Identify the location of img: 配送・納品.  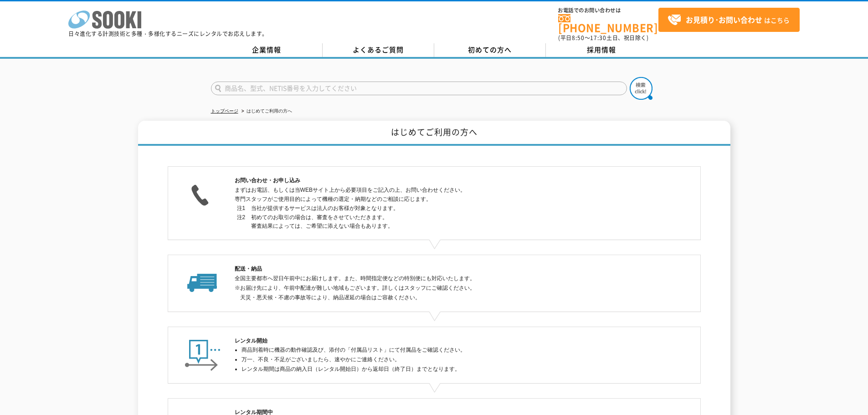
(202, 279).